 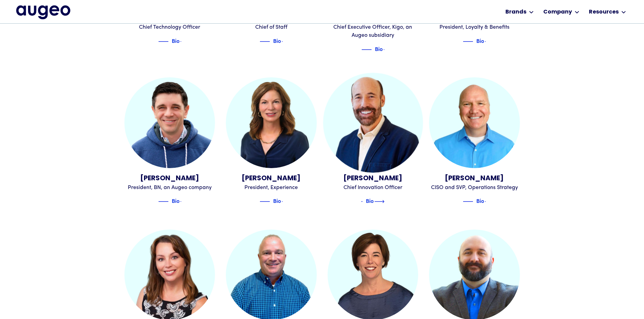 What do you see at coordinates (516, 12) in the screenshot?
I see `div: Brands` at bounding box center [516, 12].